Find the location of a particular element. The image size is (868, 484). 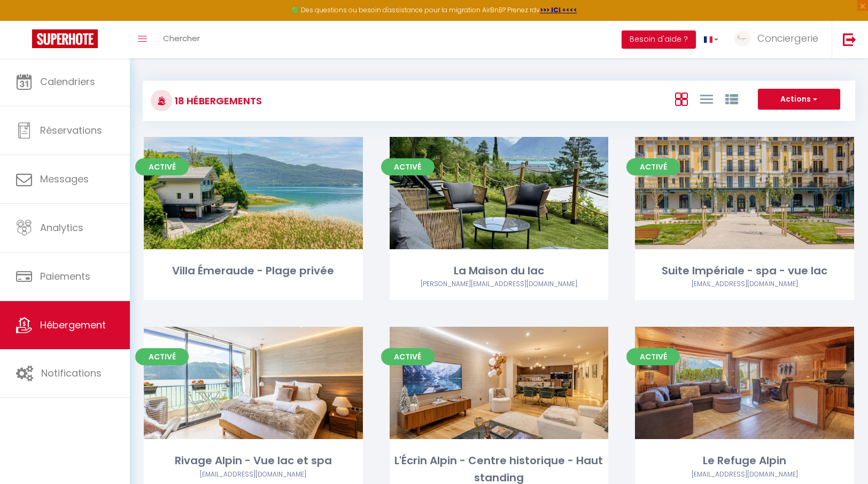

strong: >>> ICI <<<< is located at coordinates (559, 10).